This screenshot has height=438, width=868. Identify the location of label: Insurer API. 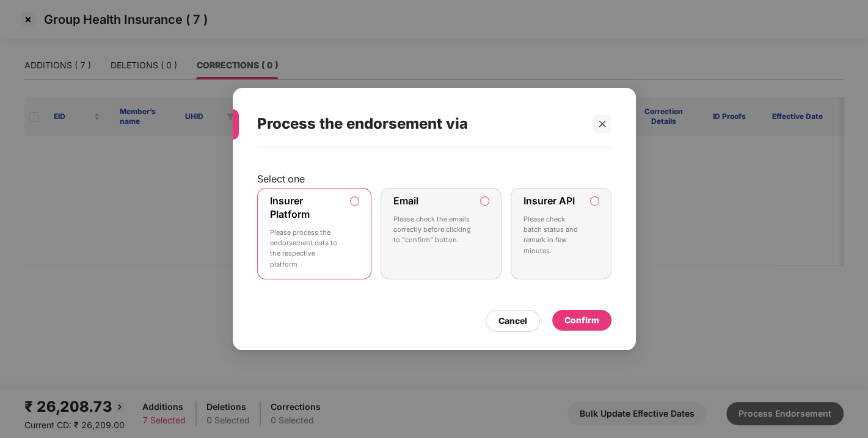
(549, 200).